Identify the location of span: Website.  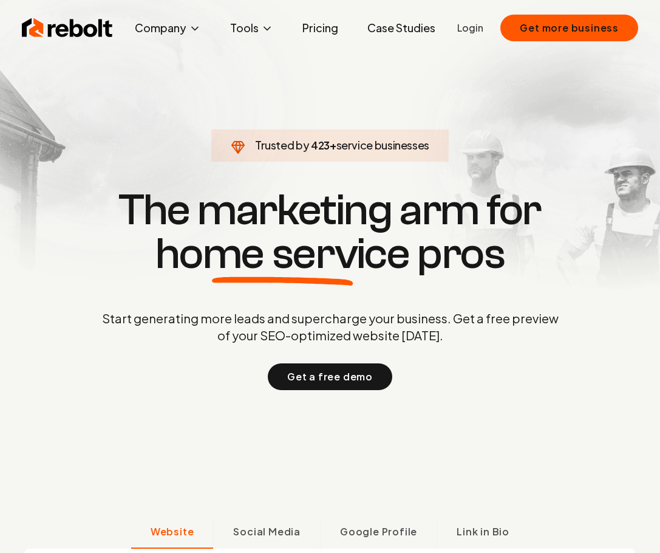
(173, 532).